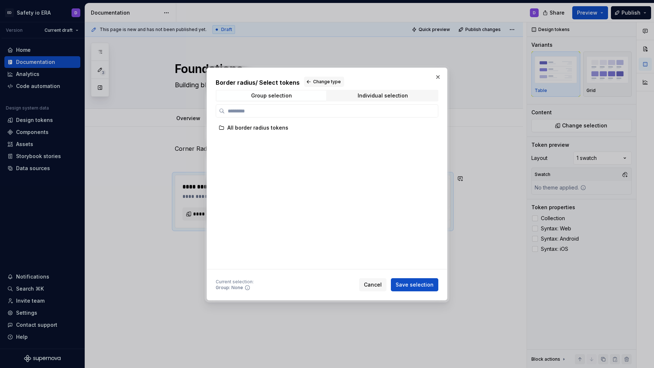 The image size is (654, 368). Describe the element at coordinates (327, 82) in the screenshot. I see `h2: Border radius / Select tokens` at that location.